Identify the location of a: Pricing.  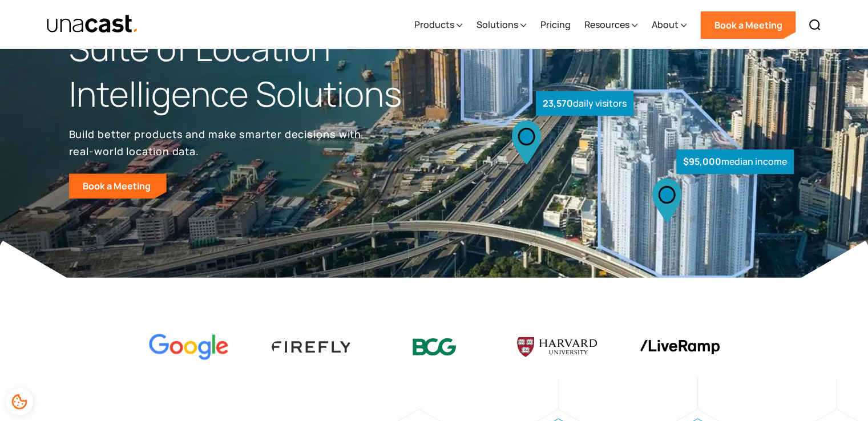
(555, 25).